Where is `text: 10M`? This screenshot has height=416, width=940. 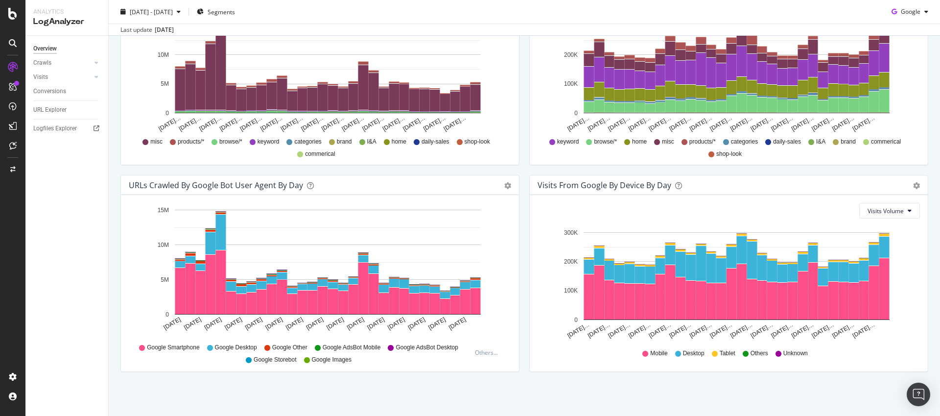
text: 10M is located at coordinates (163, 55).